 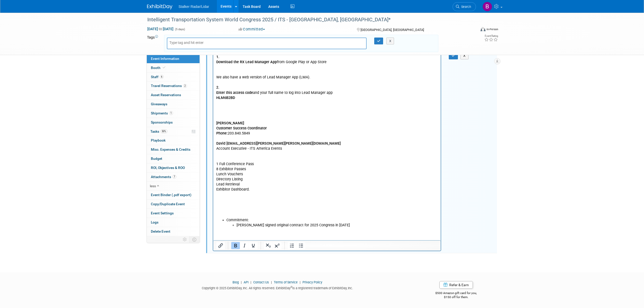 What do you see at coordinates (119, 170) in the screenshot?
I see `li: Commitment:` at bounding box center [119, 170].